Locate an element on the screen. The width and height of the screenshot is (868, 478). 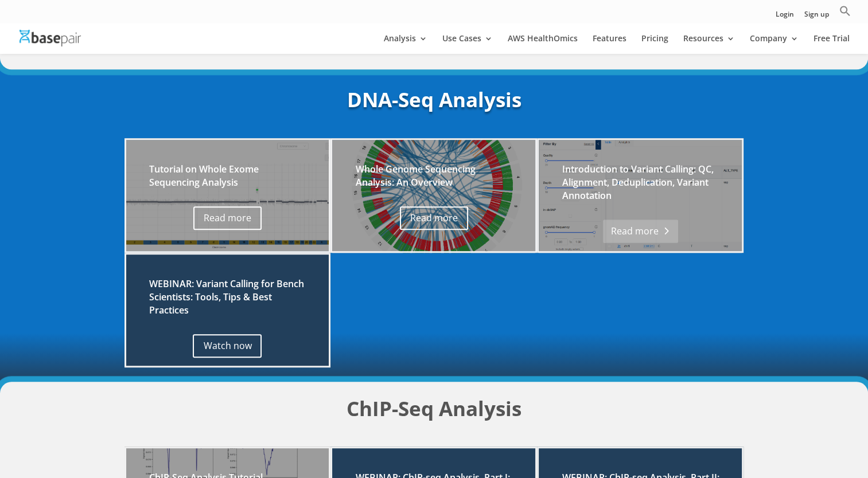
a: Company is located at coordinates (774, 44).